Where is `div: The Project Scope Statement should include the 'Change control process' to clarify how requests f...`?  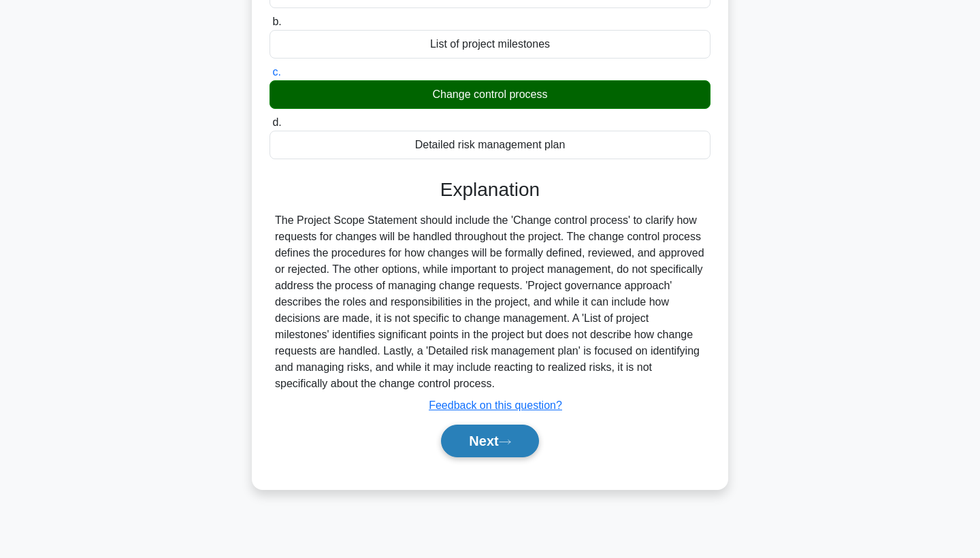 div: The Project Scope Statement should include the 'Change control process' to clarify how requests f... is located at coordinates (490, 302).